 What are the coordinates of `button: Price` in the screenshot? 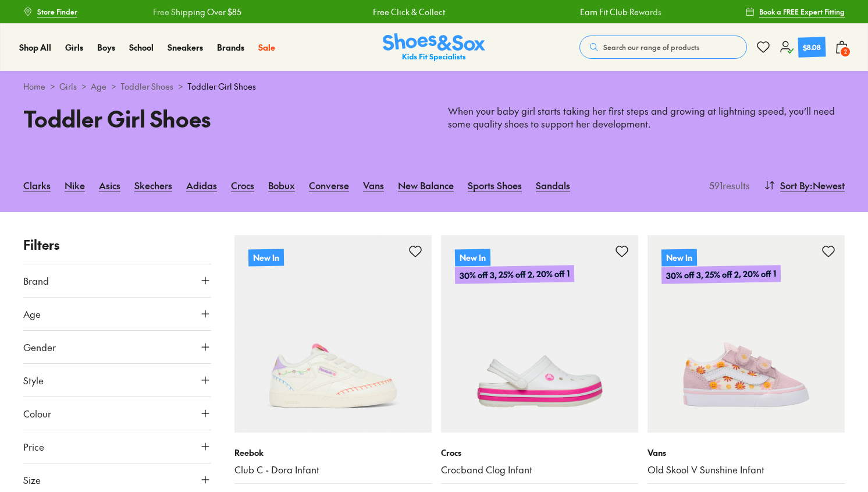 It's located at (117, 446).